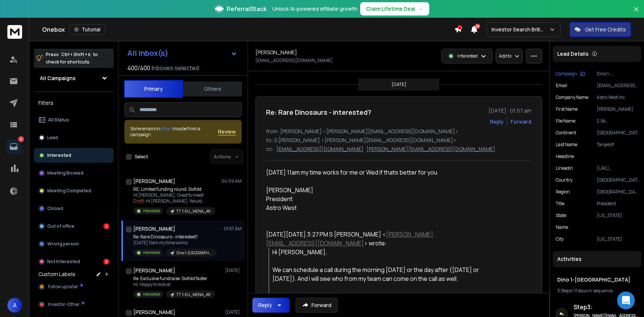  I want to click on h1: All Campaigns, so click(57, 78).